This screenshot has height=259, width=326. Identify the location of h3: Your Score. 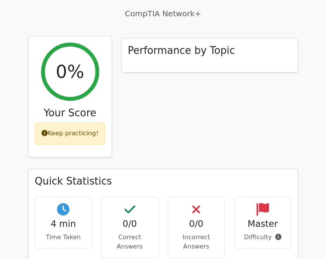
(70, 113).